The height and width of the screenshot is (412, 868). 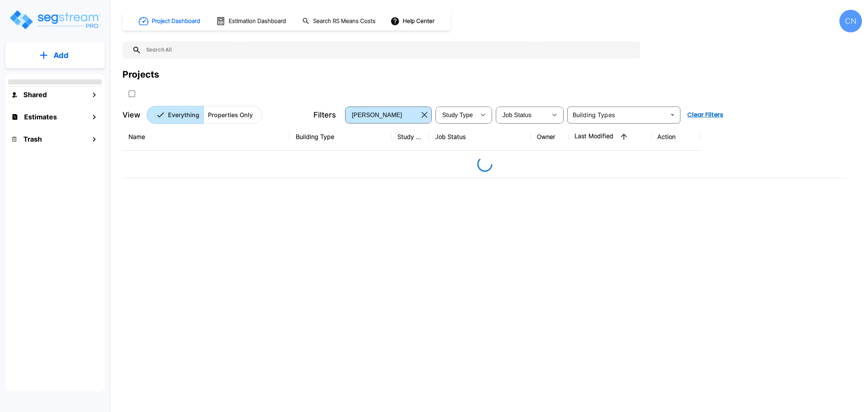 I want to click on th: Job Status, so click(x=480, y=137).